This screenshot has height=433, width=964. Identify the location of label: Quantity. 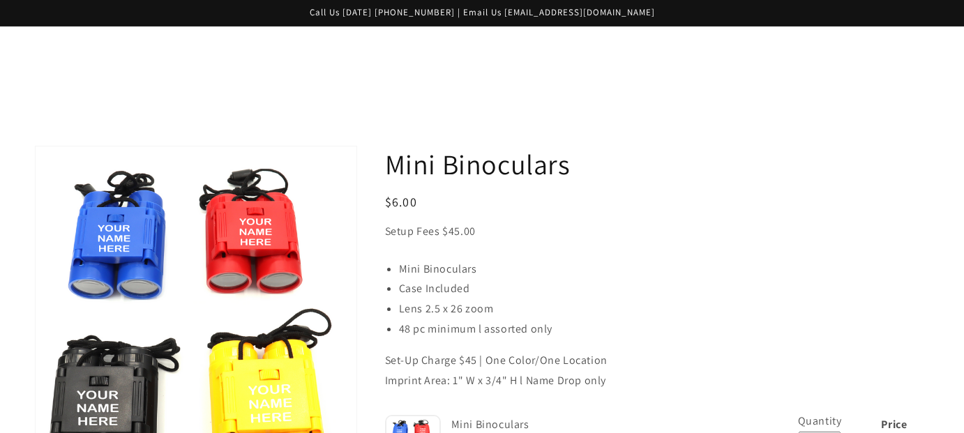
(820, 421).